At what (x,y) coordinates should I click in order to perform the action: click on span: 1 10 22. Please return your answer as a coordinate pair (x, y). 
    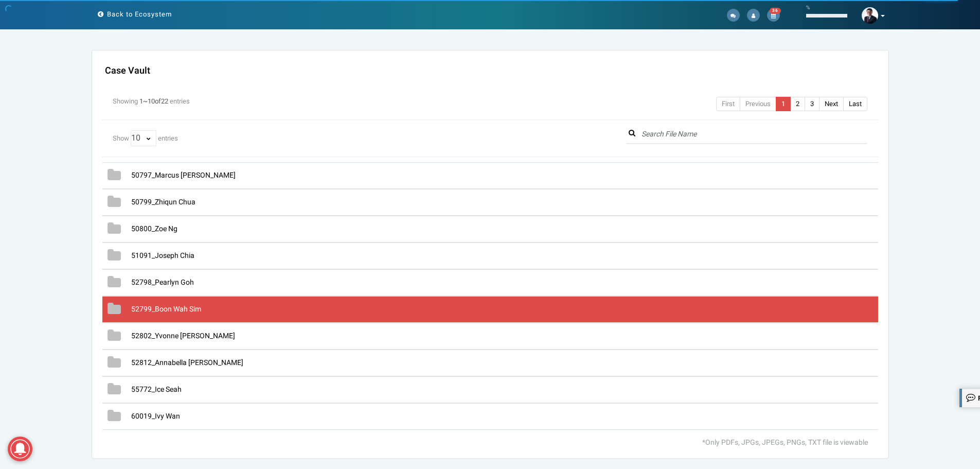
    Looking at the image, I should click on (154, 101).